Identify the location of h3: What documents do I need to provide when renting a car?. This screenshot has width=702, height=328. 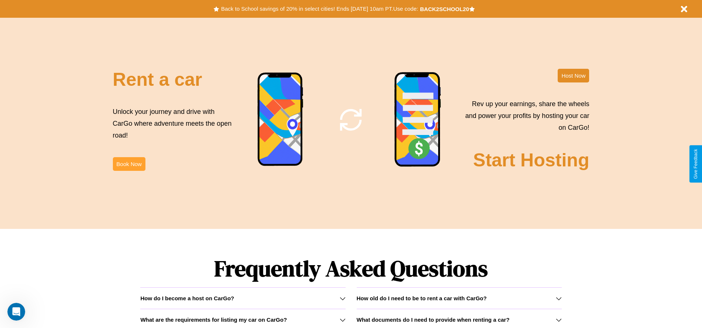
(433, 320).